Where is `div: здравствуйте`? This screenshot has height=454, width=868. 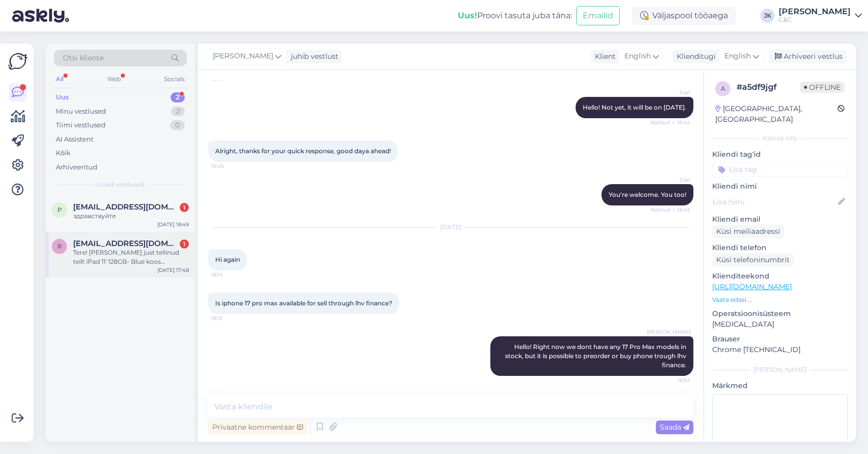 div: здравствуйте is located at coordinates (131, 216).